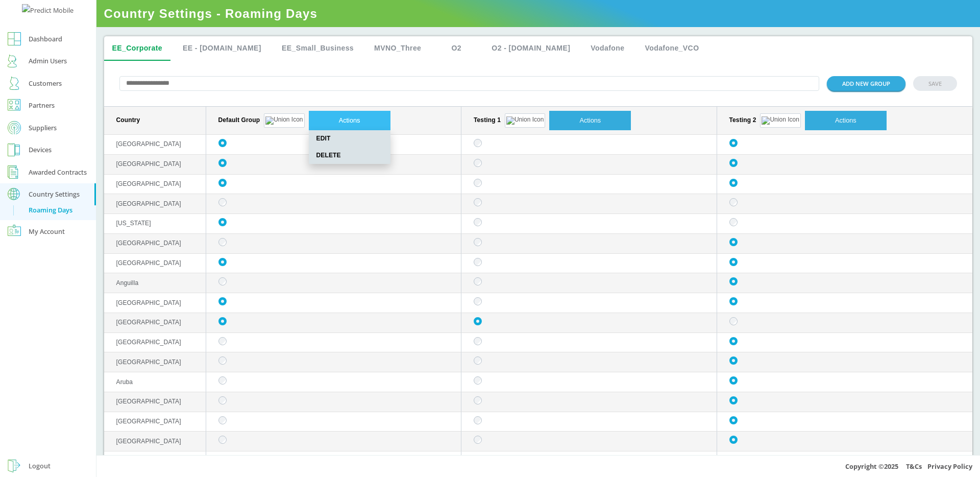 The width and height of the screenshot is (980, 477). I want to click on span: DELETE, so click(350, 156).